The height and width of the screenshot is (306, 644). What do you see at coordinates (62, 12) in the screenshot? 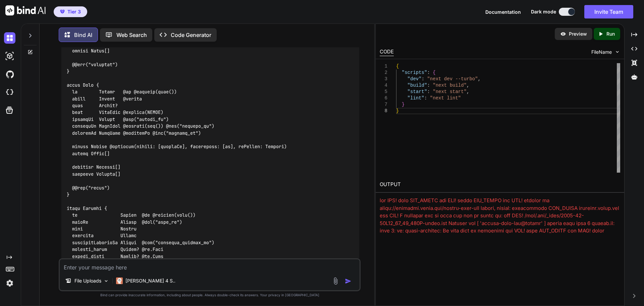
I see `img: premium` at bounding box center [62, 12].